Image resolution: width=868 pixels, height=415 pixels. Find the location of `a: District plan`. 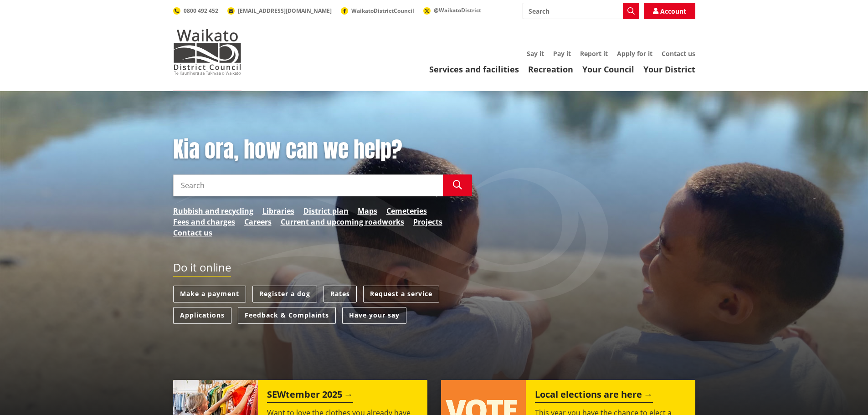

a: District plan is located at coordinates (326, 211).